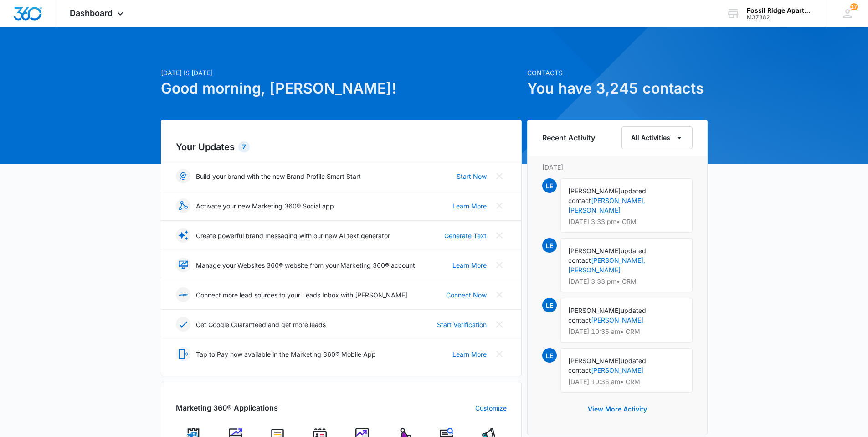 This screenshot has width=868, height=437. I want to click on span: Dashboard, so click(91, 13).